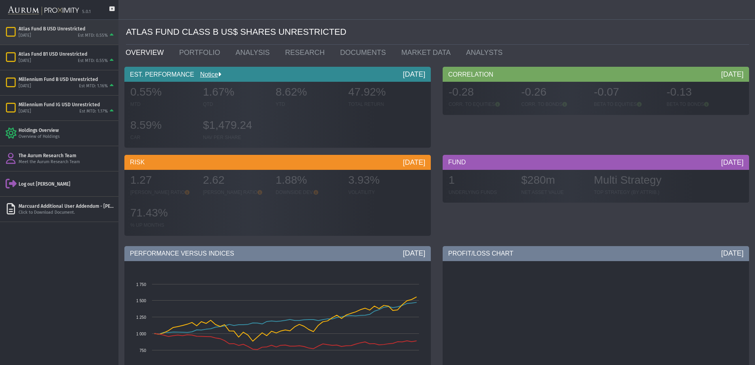  What do you see at coordinates (67, 212) in the screenshot?
I see `div: Click to Download Document.` at bounding box center [67, 212].